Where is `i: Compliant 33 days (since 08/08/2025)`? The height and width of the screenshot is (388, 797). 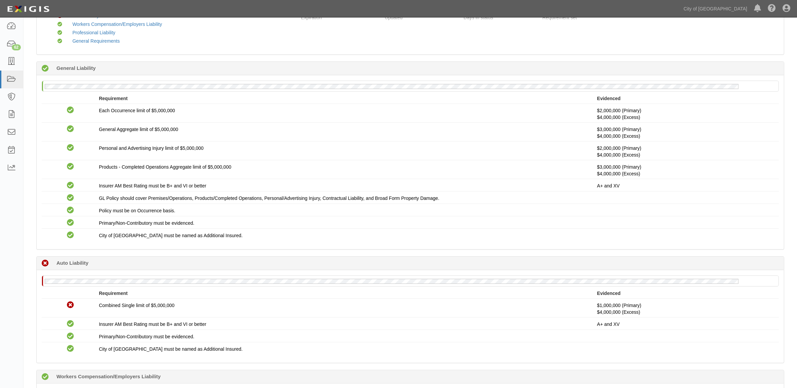
i: Compliant 33 days (since 08/08/2025) is located at coordinates (45, 377).